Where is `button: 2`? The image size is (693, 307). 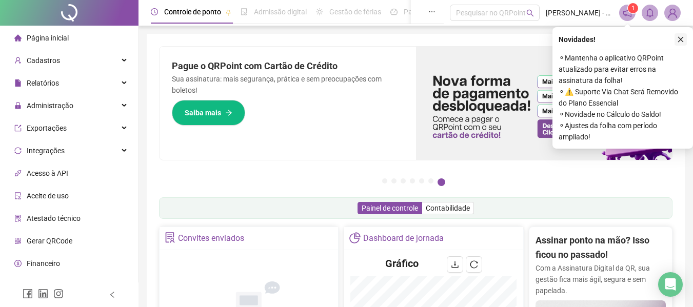
button: 2 is located at coordinates (394, 181).